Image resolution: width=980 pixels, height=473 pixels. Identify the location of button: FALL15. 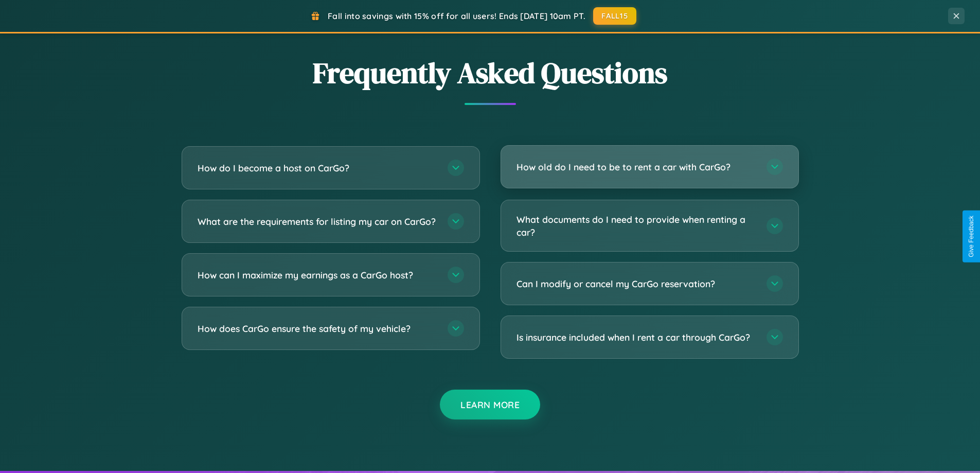
(615, 16).